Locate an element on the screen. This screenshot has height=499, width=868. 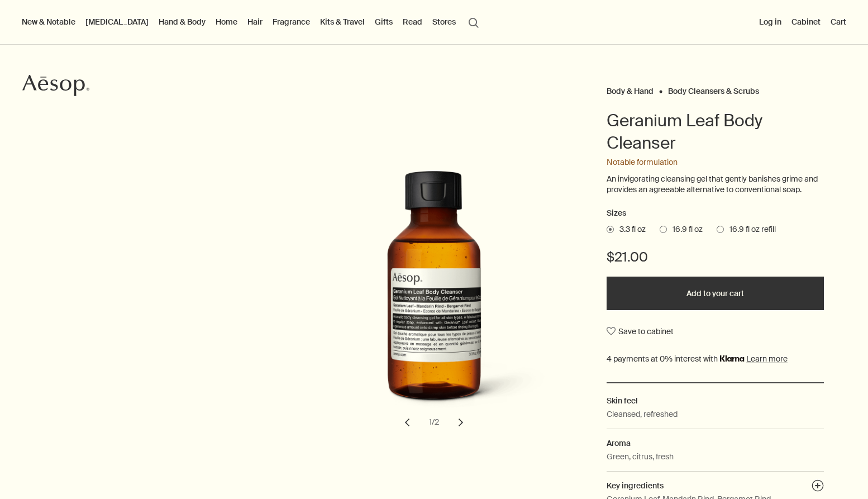
button: Open search is located at coordinates (474, 22).